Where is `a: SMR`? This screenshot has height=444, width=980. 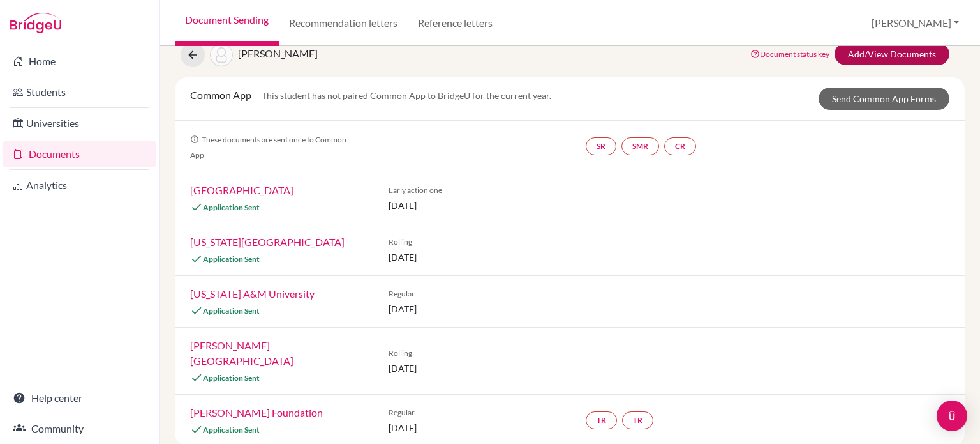
a: SMR is located at coordinates (640, 147).